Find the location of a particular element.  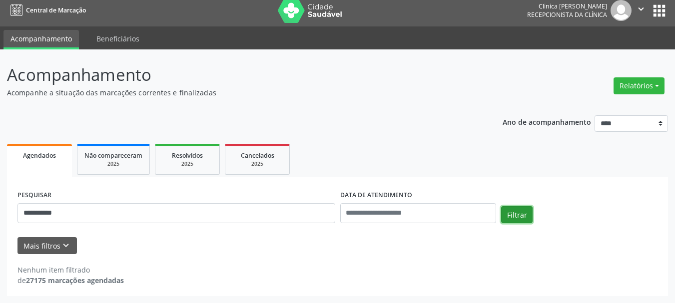

button: apps is located at coordinates (659, 10).